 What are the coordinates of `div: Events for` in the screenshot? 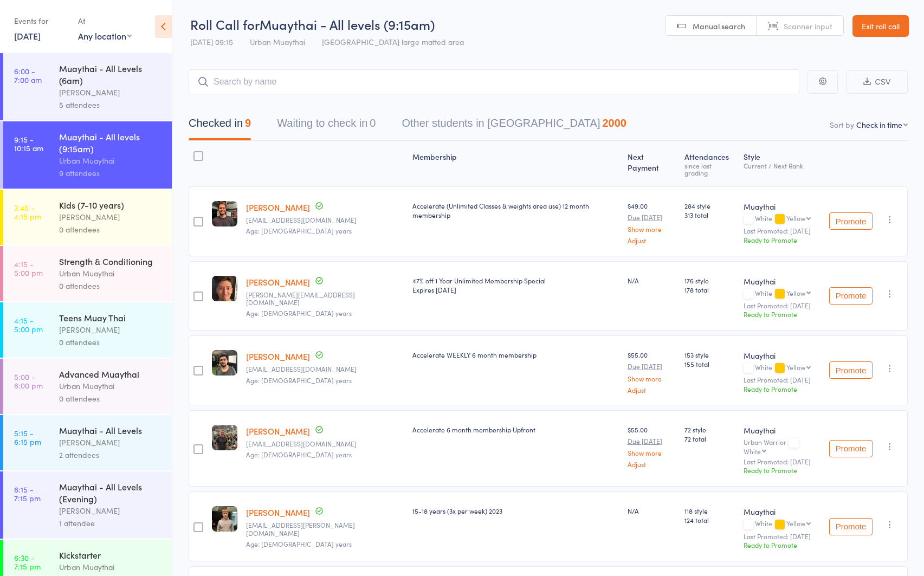 It's located at (41, 20).